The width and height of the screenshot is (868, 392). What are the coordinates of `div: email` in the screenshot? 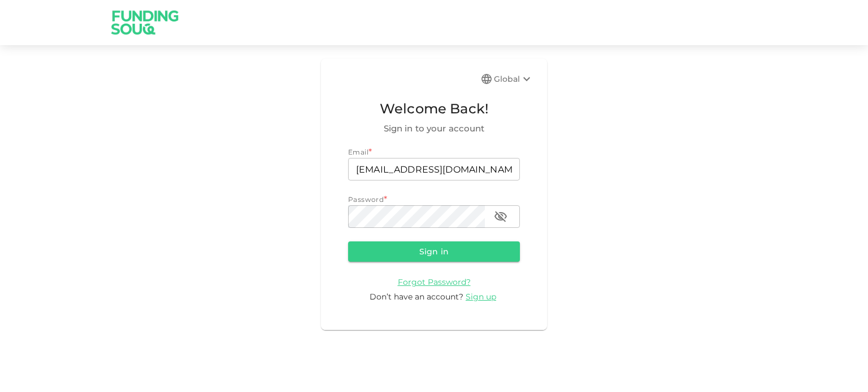 It's located at (434, 170).